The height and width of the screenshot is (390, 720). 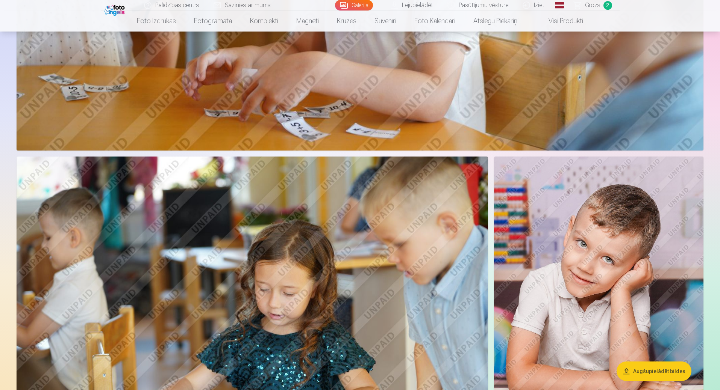 I want to click on a: Fotogrāmata, so click(x=213, y=21).